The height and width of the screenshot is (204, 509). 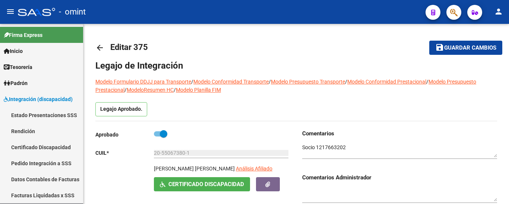 What do you see at coordinates (72, 12) in the screenshot?
I see `span: - omint` at bounding box center [72, 12].